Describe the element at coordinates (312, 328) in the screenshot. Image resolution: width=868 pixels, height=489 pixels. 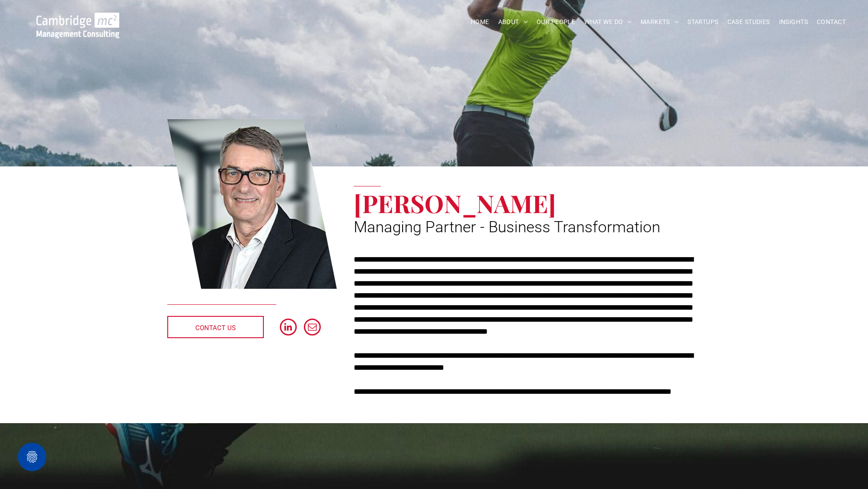
I see `a: email` at that location.